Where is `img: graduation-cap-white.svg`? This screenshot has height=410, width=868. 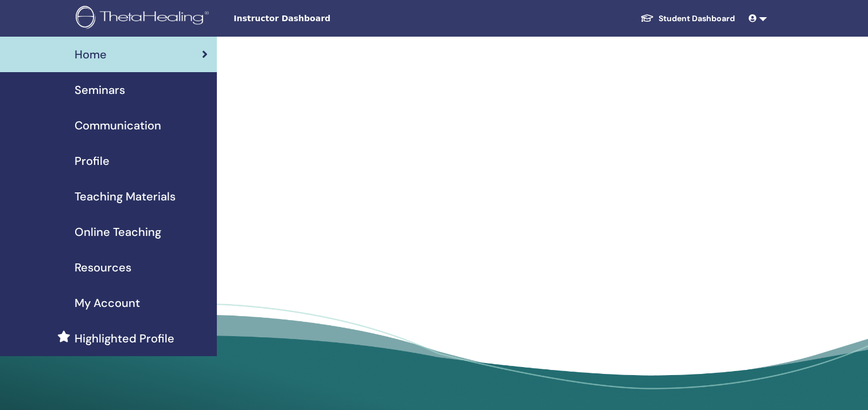 img: graduation-cap-white.svg is located at coordinates (647, 18).